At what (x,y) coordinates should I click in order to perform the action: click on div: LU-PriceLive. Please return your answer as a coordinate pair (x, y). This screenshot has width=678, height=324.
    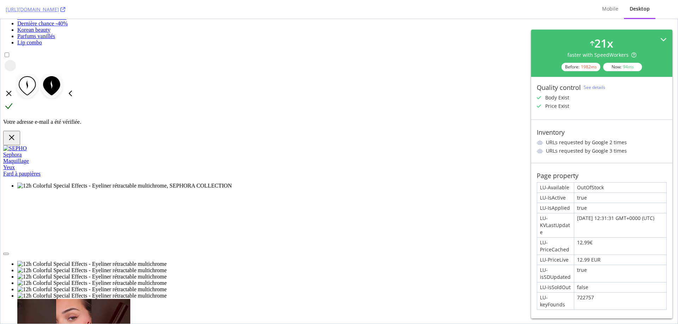
    Looking at the image, I should click on (555, 260).